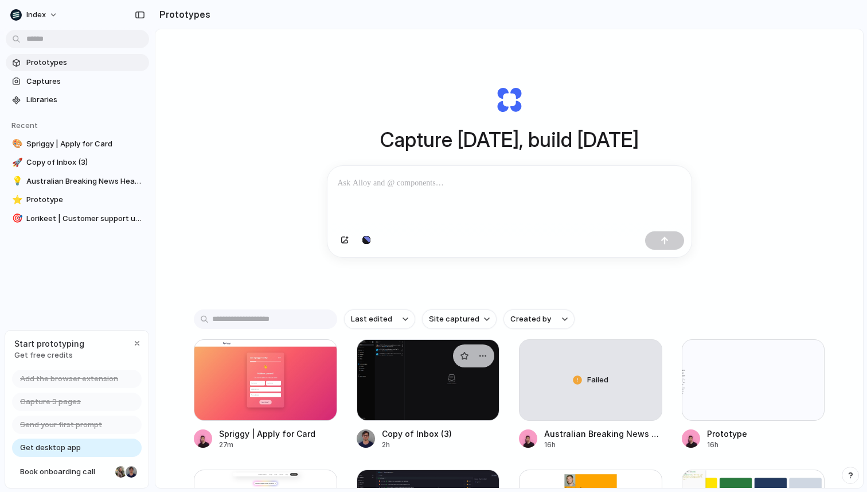  I want to click on a: Prototypes, so click(77, 63).